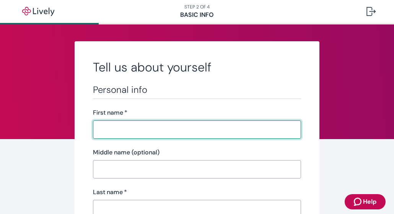 The image size is (394, 214). Describe the element at coordinates (358, 202) in the screenshot. I see `svg: Zendesk support icon` at that location.